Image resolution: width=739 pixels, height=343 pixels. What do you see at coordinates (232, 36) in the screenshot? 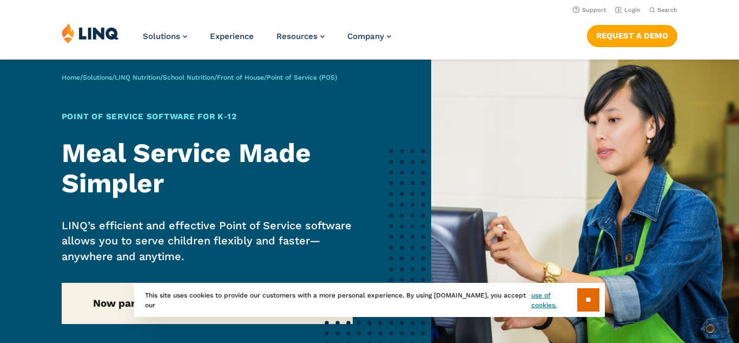
I see `span: Experience` at bounding box center [232, 36].